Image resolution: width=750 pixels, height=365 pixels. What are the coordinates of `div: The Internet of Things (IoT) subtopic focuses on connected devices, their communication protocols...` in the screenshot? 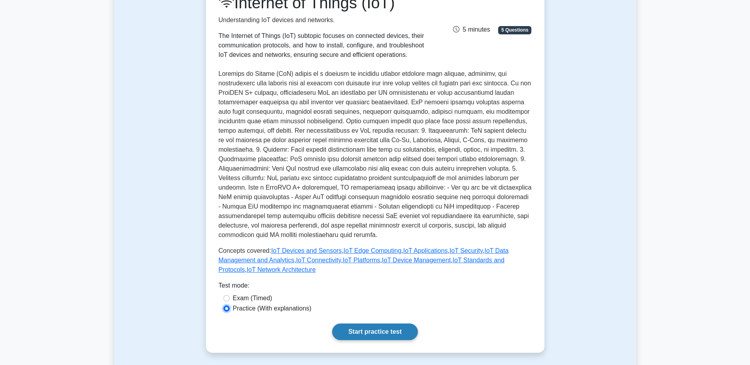 It's located at (321, 45).